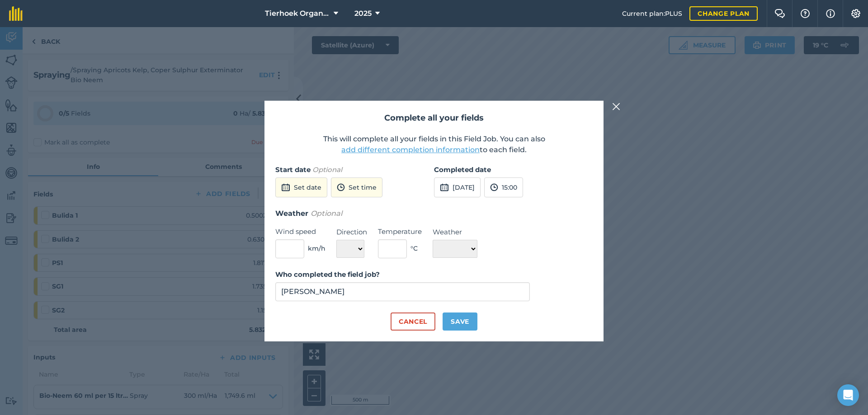 Image resolution: width=868 pixels, height=415 pixels. Describe the element at coordinates (434, 145) in the screenshot. I see `p: This will complete all your fields in this Field Job. You can also to each field.` at that location.